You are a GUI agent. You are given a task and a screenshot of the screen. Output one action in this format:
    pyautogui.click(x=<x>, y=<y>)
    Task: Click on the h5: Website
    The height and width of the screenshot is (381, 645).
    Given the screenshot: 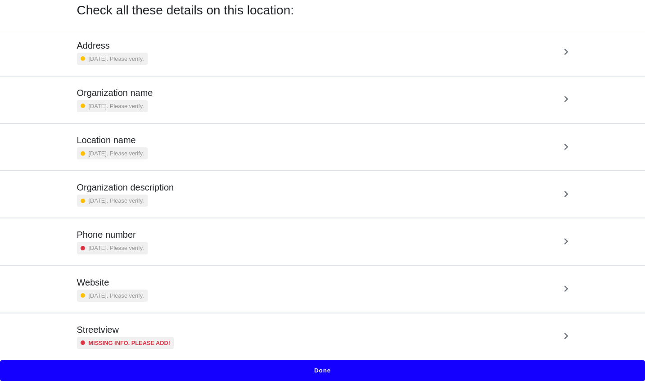 What is the action you would take?
    pyautogui.click(x=112, y=282)
    